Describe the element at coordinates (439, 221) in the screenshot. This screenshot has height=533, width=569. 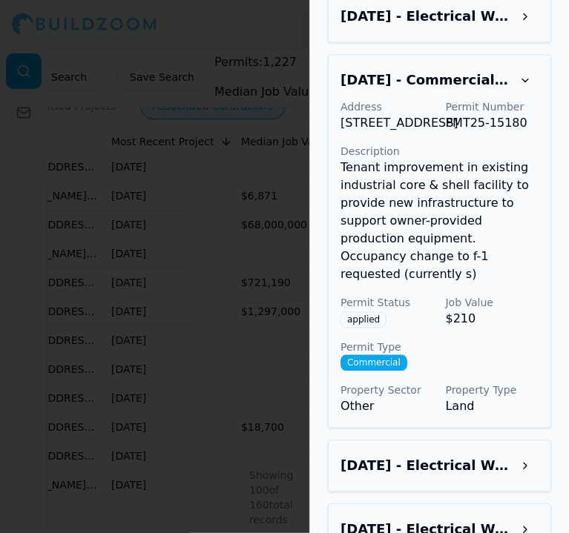
I see `p: Tenant improvement in existing industrial core & shell facility to provide new infrastructure to ...` at that location.